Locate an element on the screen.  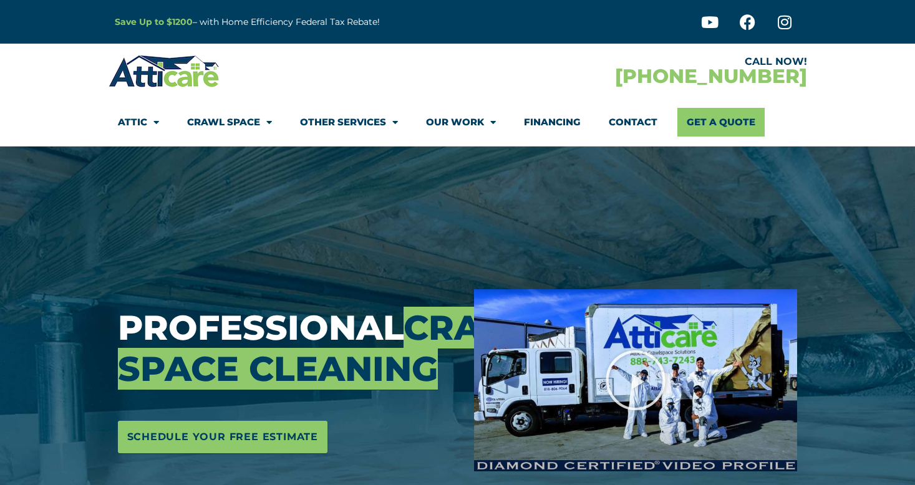
a: Other Services is located at coordinates (349, 122).